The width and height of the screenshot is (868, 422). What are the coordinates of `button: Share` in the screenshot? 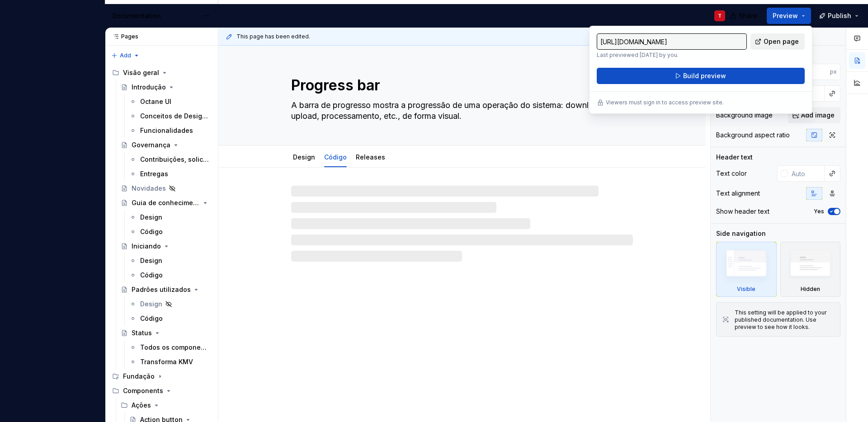 It's located at (744, 16).